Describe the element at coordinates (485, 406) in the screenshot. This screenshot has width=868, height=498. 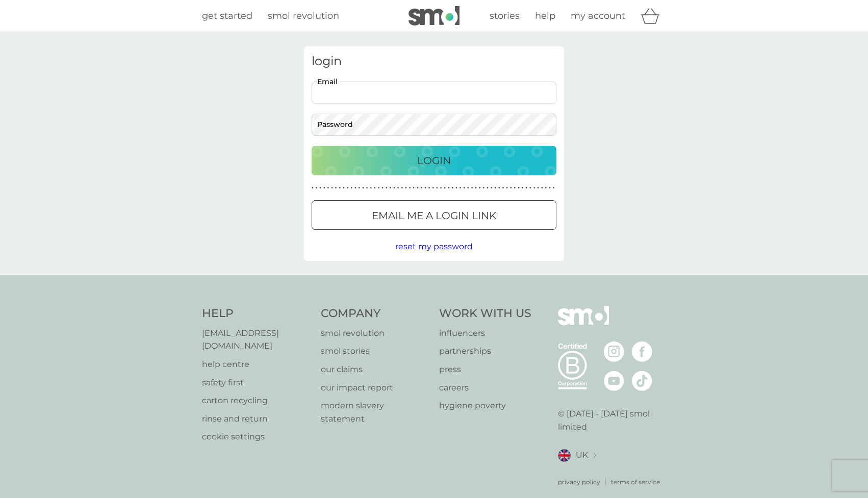
I see `p: hygiene poverty` at that location.